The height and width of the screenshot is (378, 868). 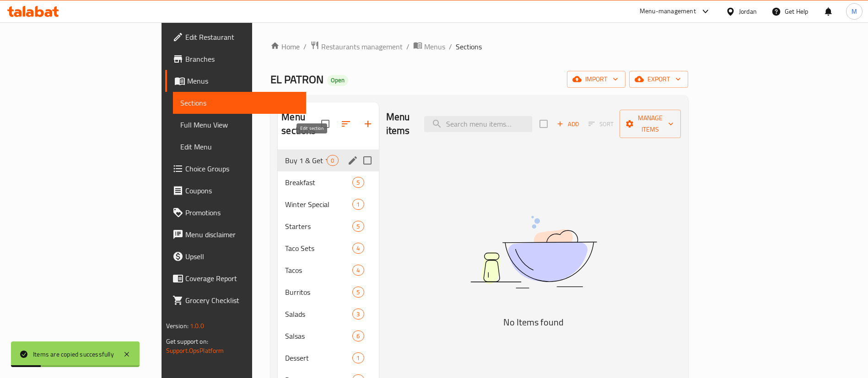 I want to click on div: Menu-management, so click(x=668, y=12).